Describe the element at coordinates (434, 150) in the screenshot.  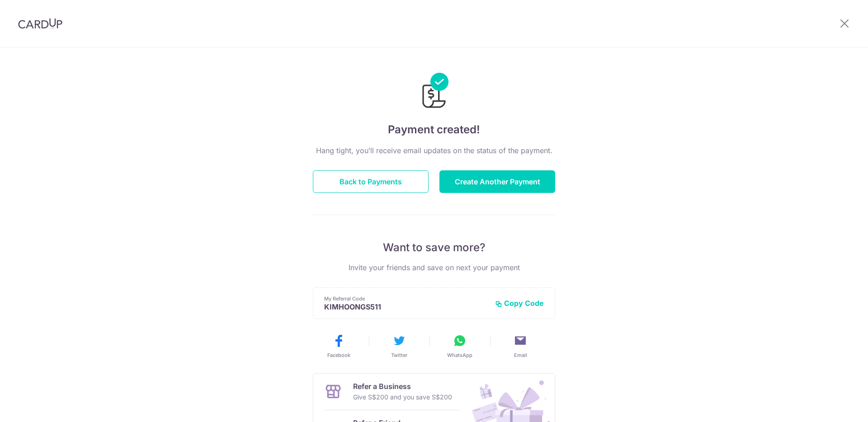
I see `p: Hang tight, you’ll receive email updates on the status of the payment.` at that location.